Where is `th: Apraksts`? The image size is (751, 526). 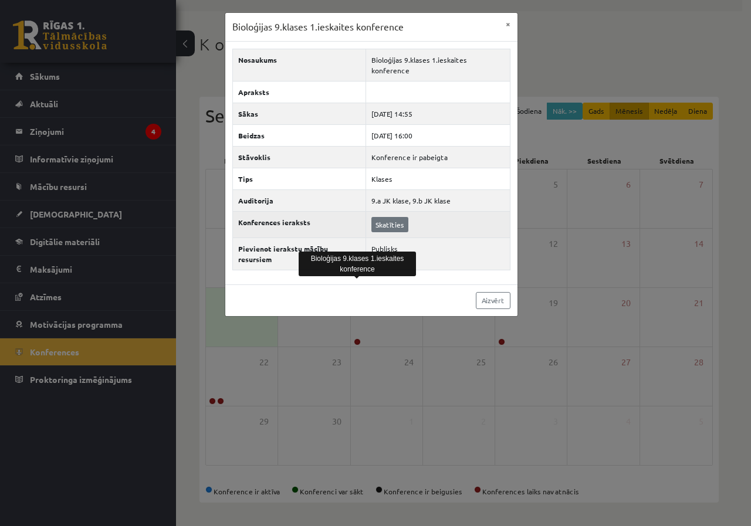 th: Apraksts is located at coordinates (299, 92).